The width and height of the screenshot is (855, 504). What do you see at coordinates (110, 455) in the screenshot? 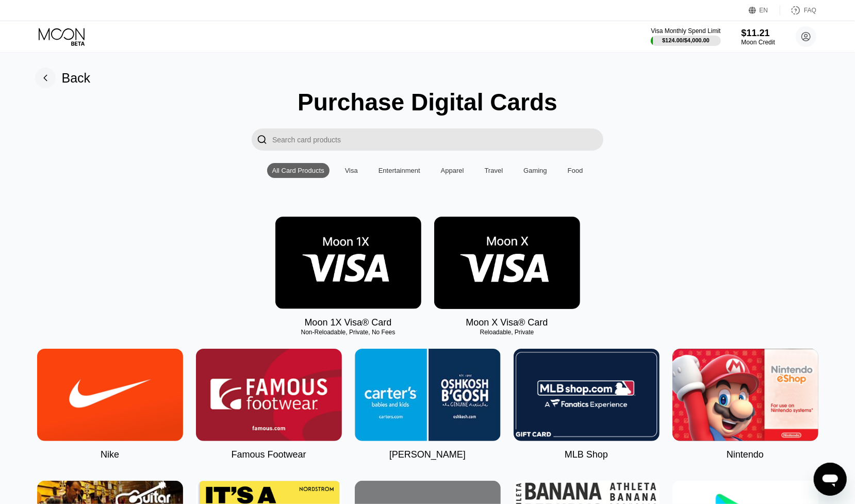
I see `div: Nike` at bounding box center [110, 455].